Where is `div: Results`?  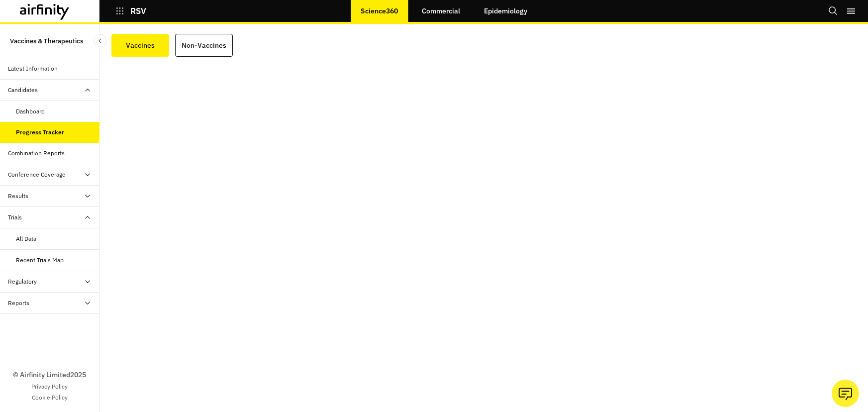 div: Results is located at coordinates (18, 196).